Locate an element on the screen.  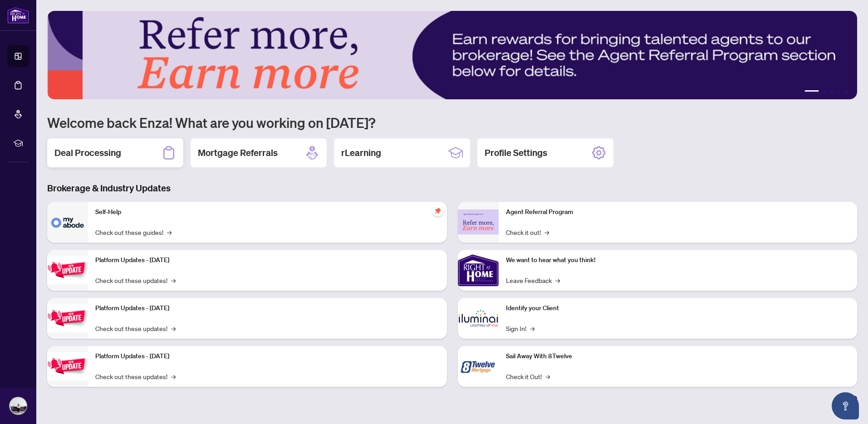
a: Check out these guides!→ is located at coordinates (133, 232).